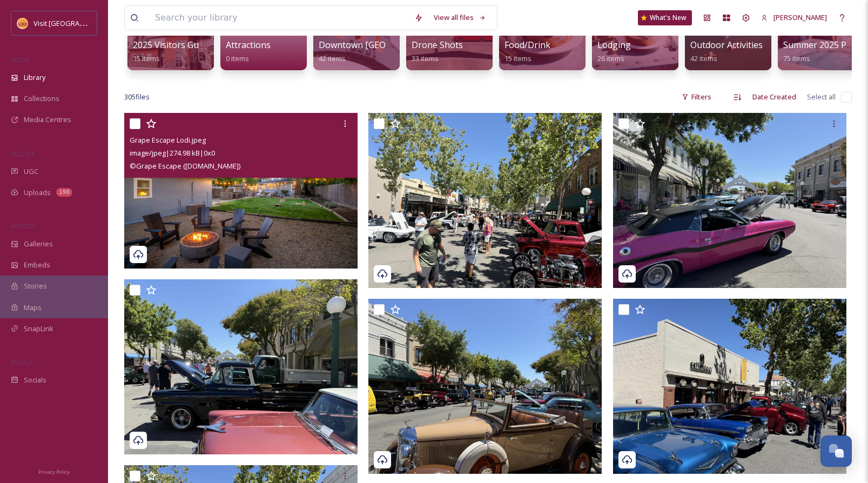 This screenshot has width=868, height=483. I want to click on span: Uploads, so click(38, 192).